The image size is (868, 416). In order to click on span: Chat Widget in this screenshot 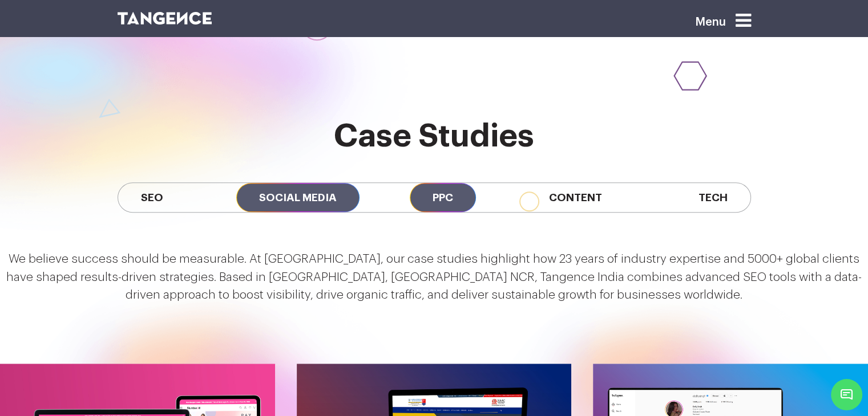, I will do `click(846, 394)`.